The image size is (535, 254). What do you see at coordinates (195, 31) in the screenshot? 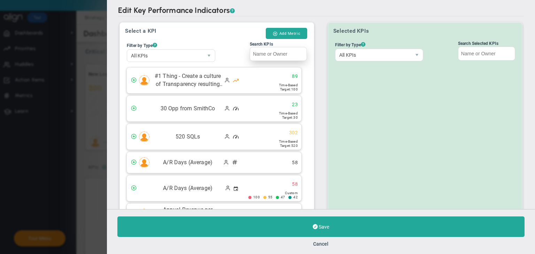
I see `h3: Select a KPI` at bounding box center [195, 31].